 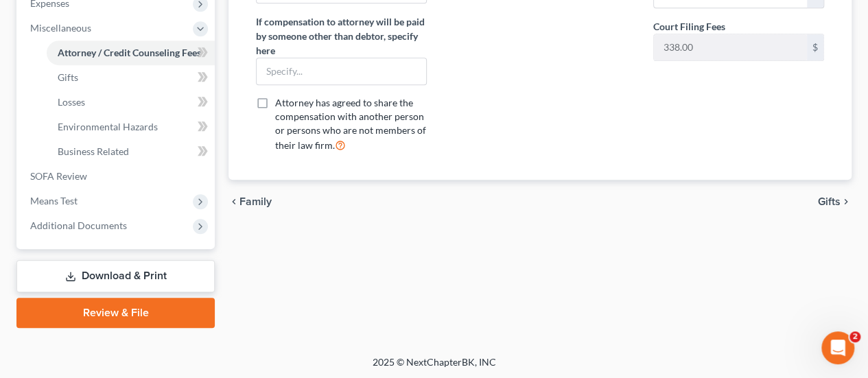 What do you see at coordinates (116, 313) in the screenshot?
I see `a: Review & File` at bounding box center [116, 313].